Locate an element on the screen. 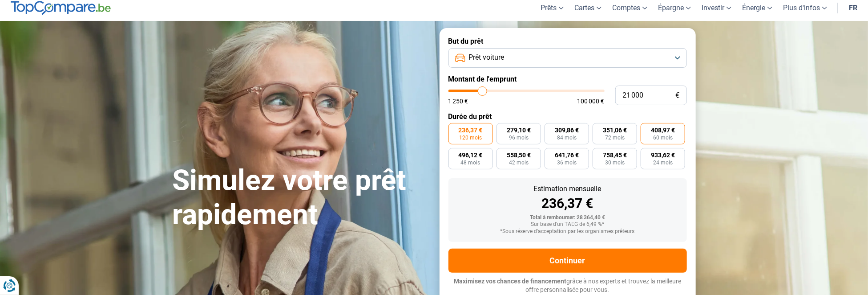 The width and height of the screenshot is (868, 295). span: 84 mois is located at coordinates (567, 138).